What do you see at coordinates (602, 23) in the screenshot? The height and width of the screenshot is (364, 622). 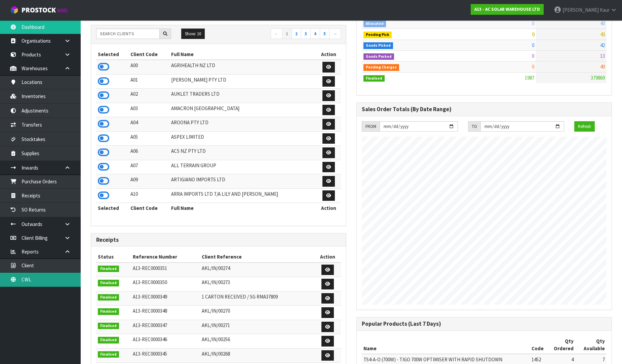 I see `span: 40` at bounding box center [602, 23].